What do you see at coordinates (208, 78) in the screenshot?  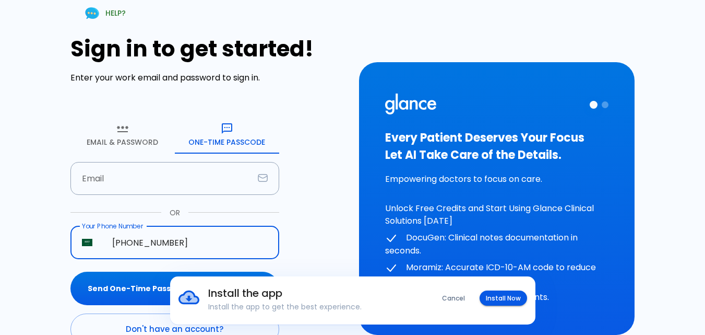 I see `p: Enter your work email and password to sign in.` at bounding box center [208, 78].